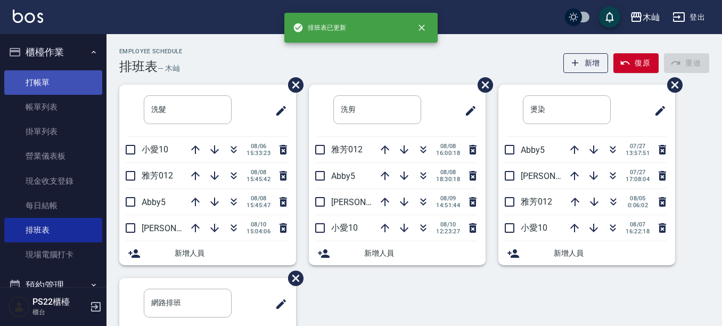 This screenshot has width=722, height=326. What do you see at coordinates (422, 28) in the screenshot?
I see `button: close` at bounding box center [422, 28].